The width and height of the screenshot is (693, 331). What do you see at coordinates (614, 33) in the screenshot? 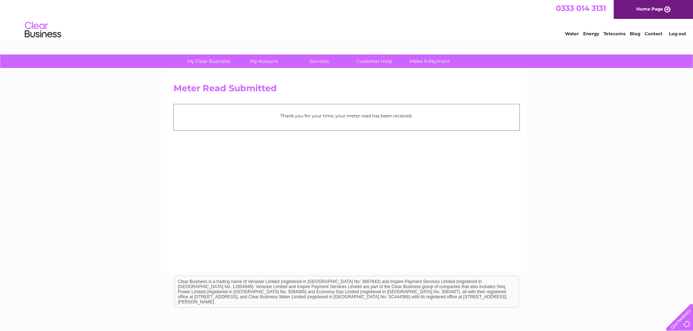
I see `a: Telecoms` at bounding box center [614, 33].